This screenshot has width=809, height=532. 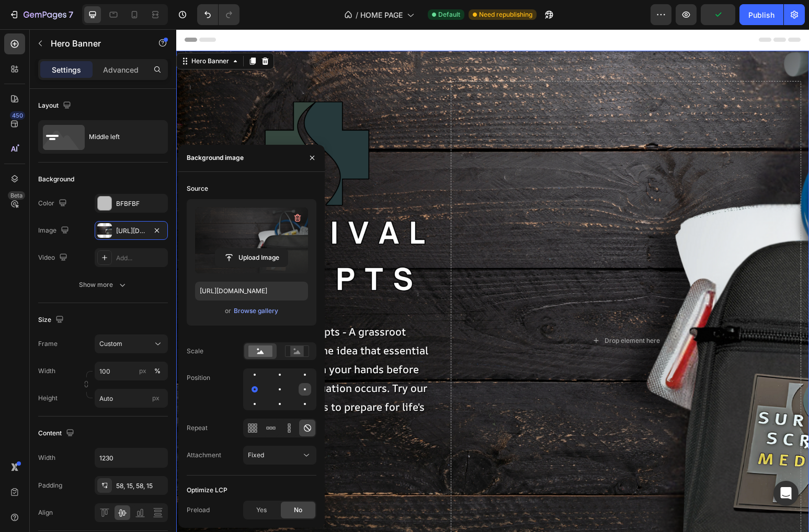 I want to click on p: 1, so click(x=14, y=58).